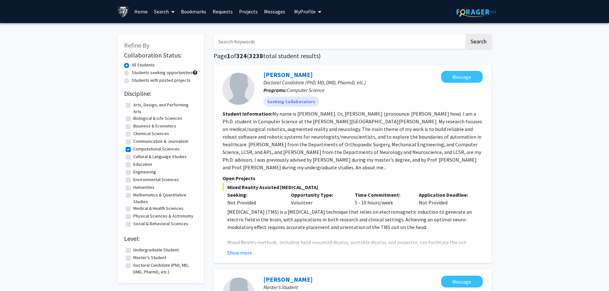 This screenshot has width=609, height=291. Describe the element at coordinates (150, 258) in the screenshot. I see `label: Master's Student` at that location.